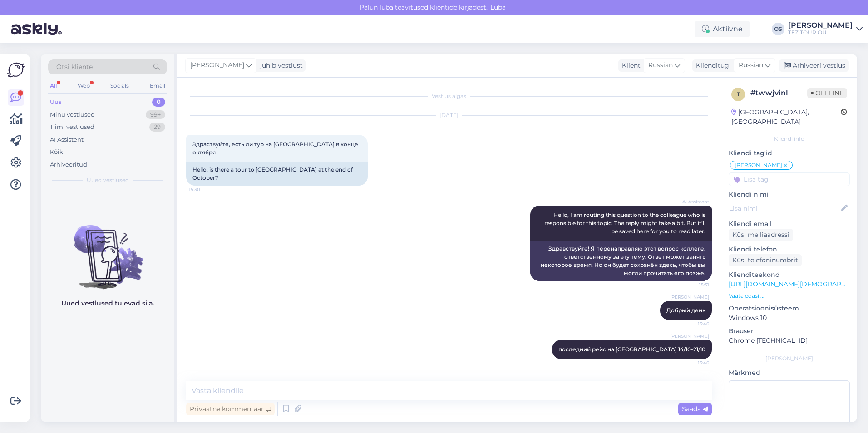  Describe the element at coordinates (157, 128) in the screenshot. I see `div: 29` at that location.